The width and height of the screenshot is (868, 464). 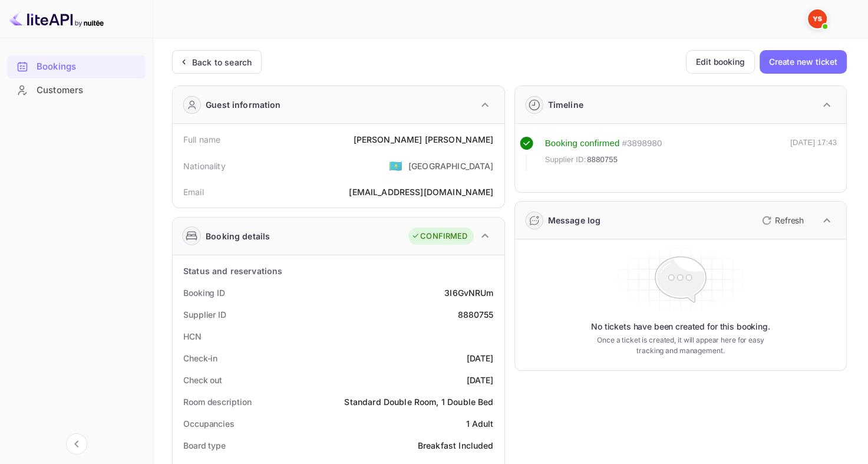 I want to click on div: Breakfast Included, so click(x=456, y=445).